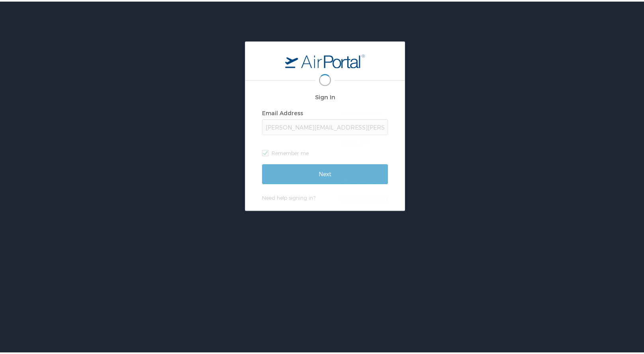 The height and width of the screenshot is (354, 644). What do you see at coordinates (325, 59) in the screenshot?
I see `img: logo` at bounding box center [325, 59].